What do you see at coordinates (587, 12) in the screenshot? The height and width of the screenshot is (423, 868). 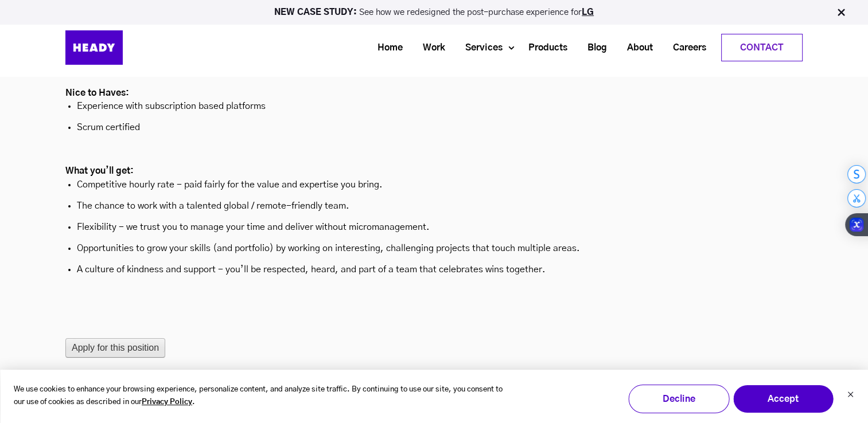 I see `a: LG` at bounding box center [587, 12].